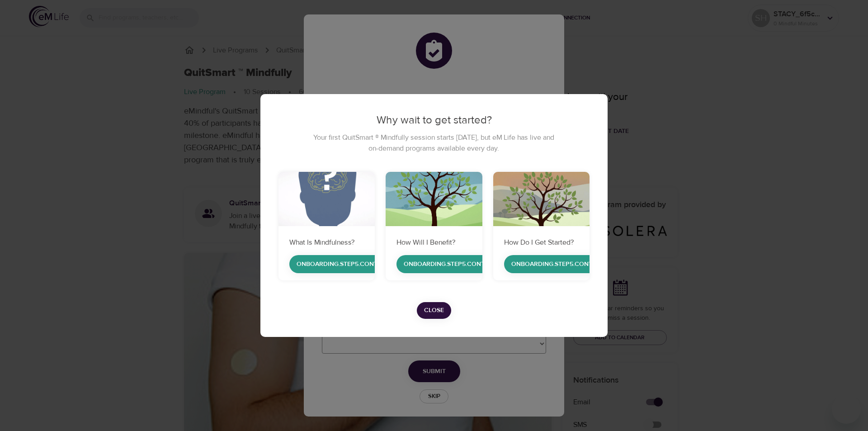 The width and height of the screenshot is (868, 431). What do you see at coordinates (434, 120) in the screenshot?
I see `p: Why wait to get started?` at bounding box center [434, 120].